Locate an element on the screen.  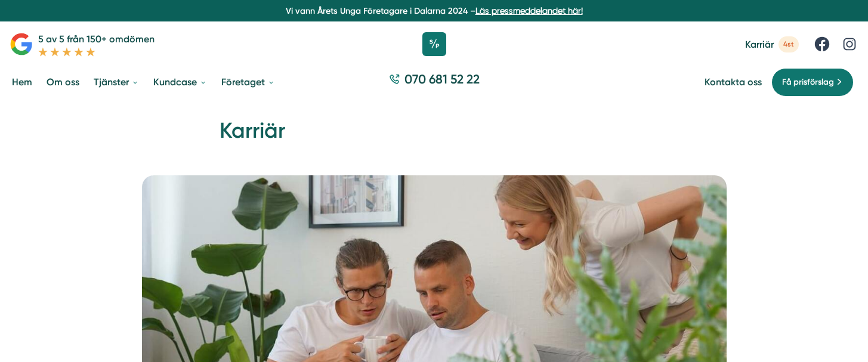
a: Få prisförslag is located at coordinates (813, 82).